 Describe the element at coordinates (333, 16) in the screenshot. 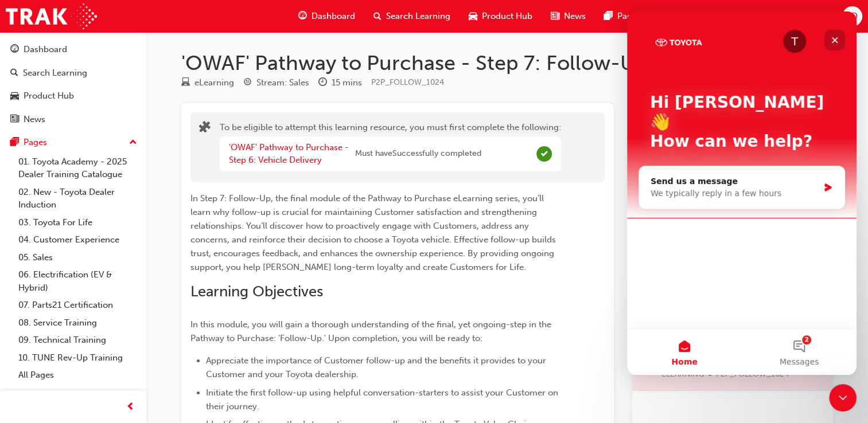

I see `span: Dashboard` at that location.